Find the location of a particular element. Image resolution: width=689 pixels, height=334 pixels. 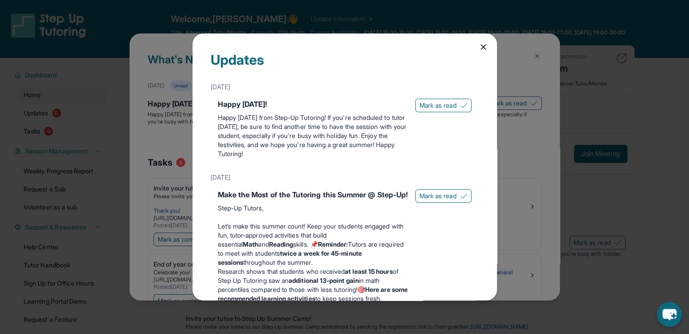

strong: additional 13-point gain is located at coordinates (324, 281).